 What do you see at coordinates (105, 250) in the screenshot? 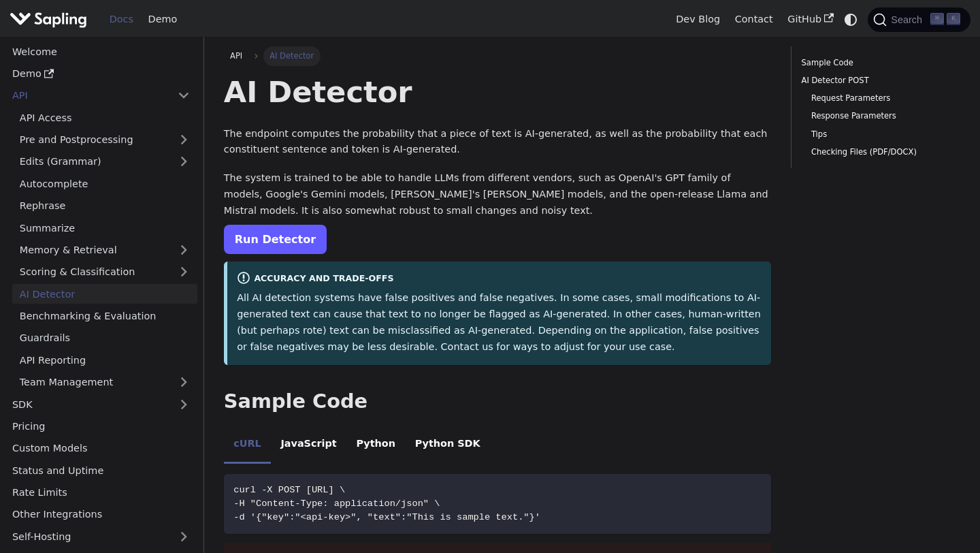
I see `a: Memory & Retrieval` at bounding box center [105, 250].